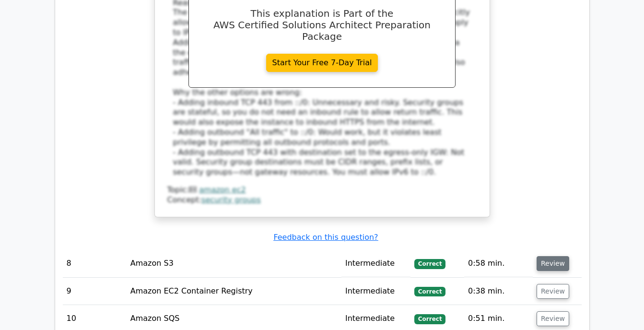 The height and width of the screenshot is (330, 644). I want to click on a: amazon ec2, so click(222, 190).